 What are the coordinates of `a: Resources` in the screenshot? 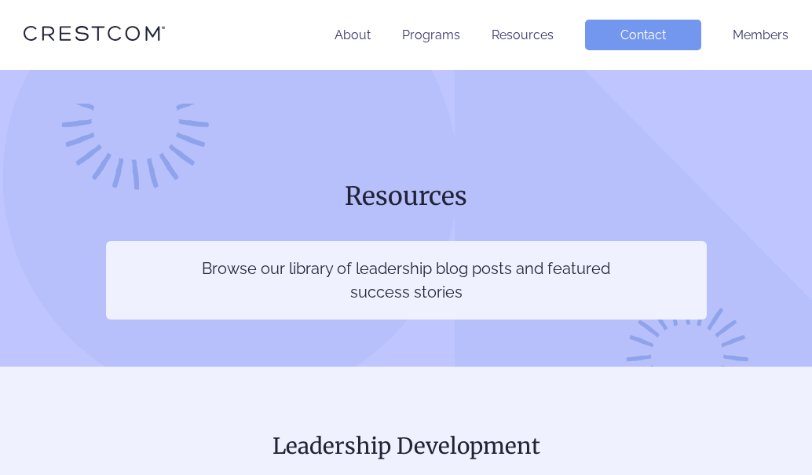 It's located at (522, 35).